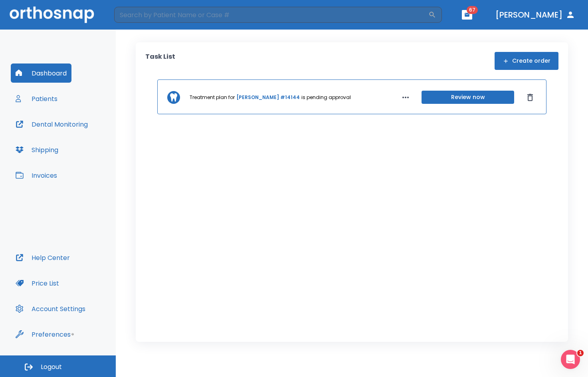  What do you see at coordinates (43, 257) in the screenshot?
I see `a: Help Center` at bounding box center [43, 257].